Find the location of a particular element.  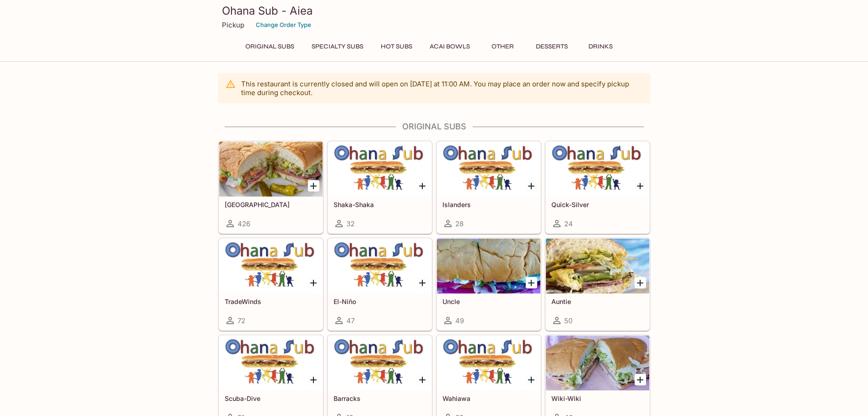

a: Islanders28 is located at coordinates (489, 187).